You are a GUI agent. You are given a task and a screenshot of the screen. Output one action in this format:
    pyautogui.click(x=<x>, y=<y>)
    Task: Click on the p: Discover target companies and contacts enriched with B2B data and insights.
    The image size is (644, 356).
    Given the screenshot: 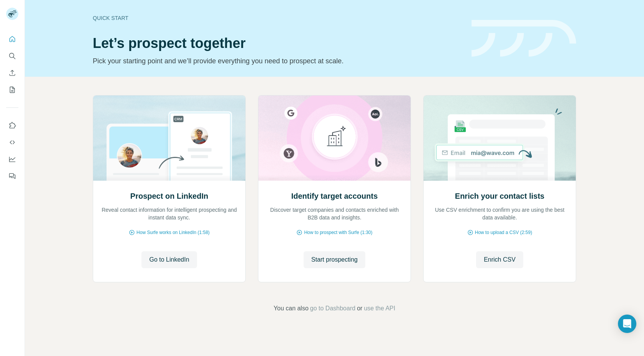 What is the action you would take?
    pyautogui.click(x=335, y=214)
    